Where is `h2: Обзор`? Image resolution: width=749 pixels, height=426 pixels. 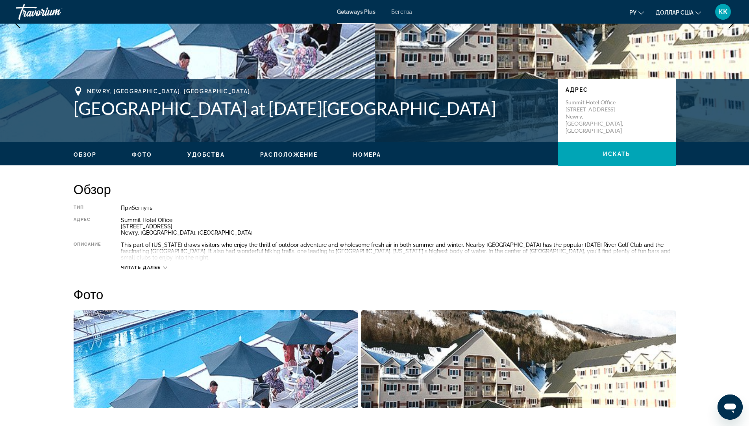
h2: Обзор is located at coordinates (375, 189).